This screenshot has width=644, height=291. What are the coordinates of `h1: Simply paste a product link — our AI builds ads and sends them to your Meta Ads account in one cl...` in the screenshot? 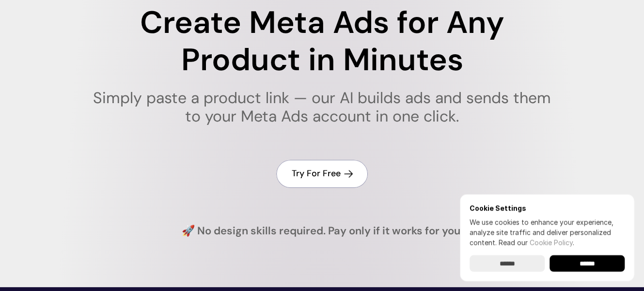 It's located at (321, 107).